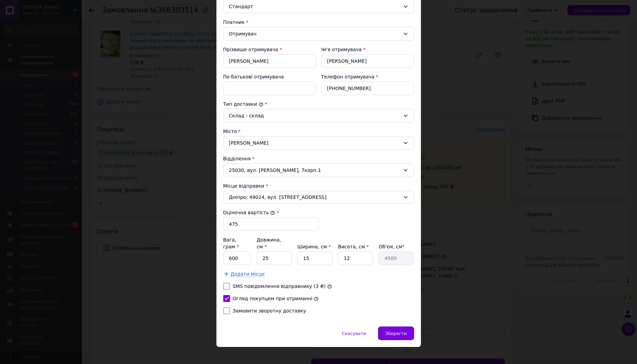 The height and width of the screenshot is (364, 637). What do you see at coordinates (396, 246) in the screenshot?
I see `div: Об'єм, см³` at bounding box center [396, 246].